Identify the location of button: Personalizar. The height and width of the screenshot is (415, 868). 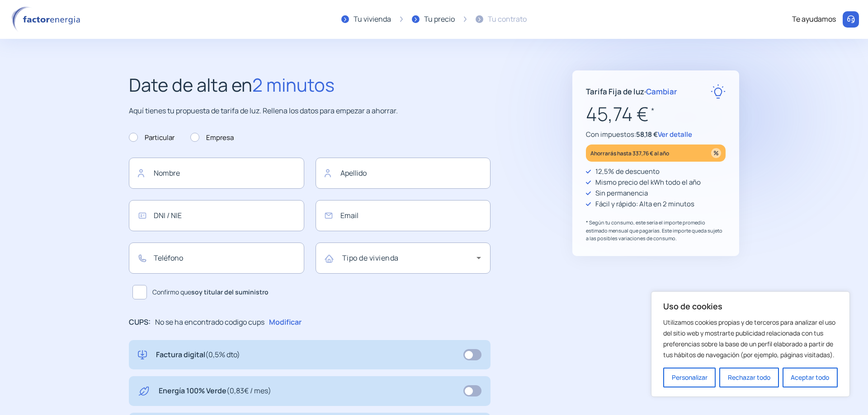
(689, 378).